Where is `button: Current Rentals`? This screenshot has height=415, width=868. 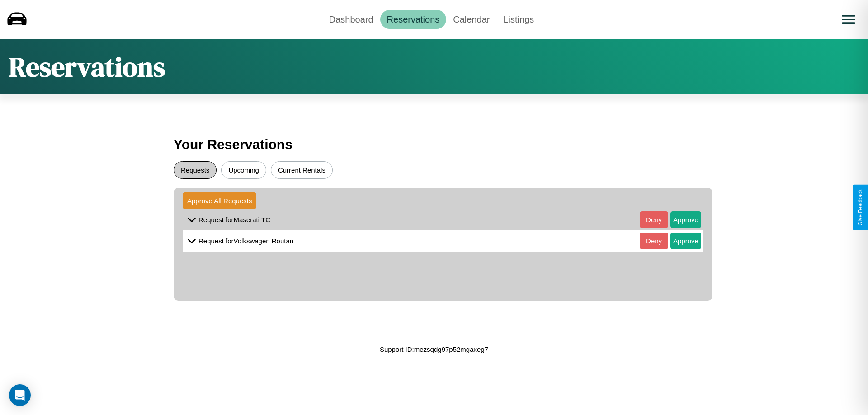 button: Current Rentals is located at coordinates (302, 170).